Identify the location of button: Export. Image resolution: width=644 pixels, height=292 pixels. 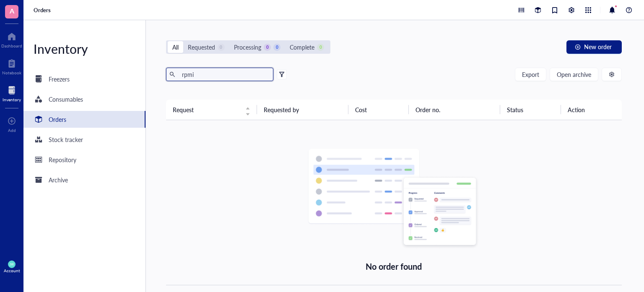
(530, 75).